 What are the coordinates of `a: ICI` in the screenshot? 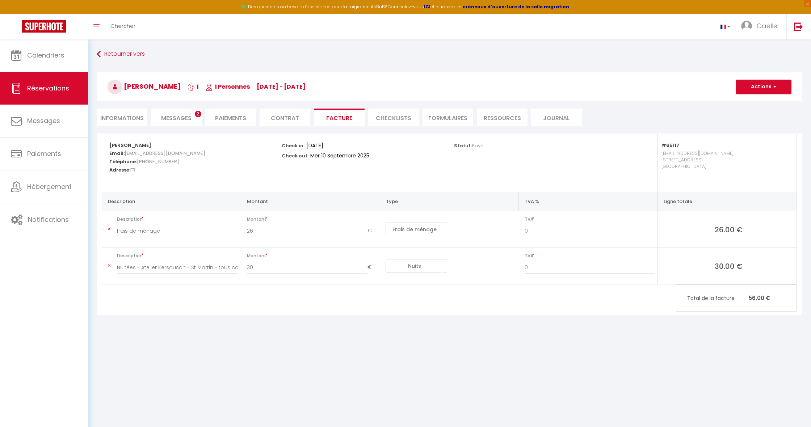 It's located at (427, 7).